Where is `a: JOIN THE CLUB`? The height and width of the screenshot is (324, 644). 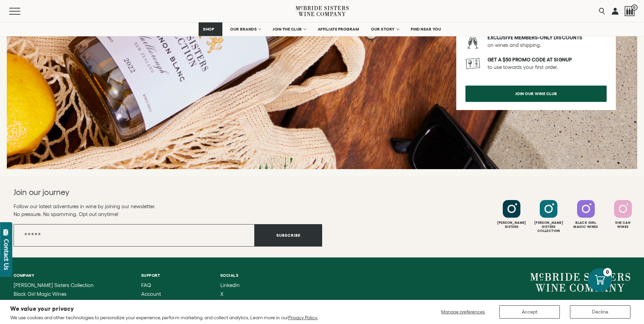 a: JOIN THE CLUB is located at coordinates (289, 29).